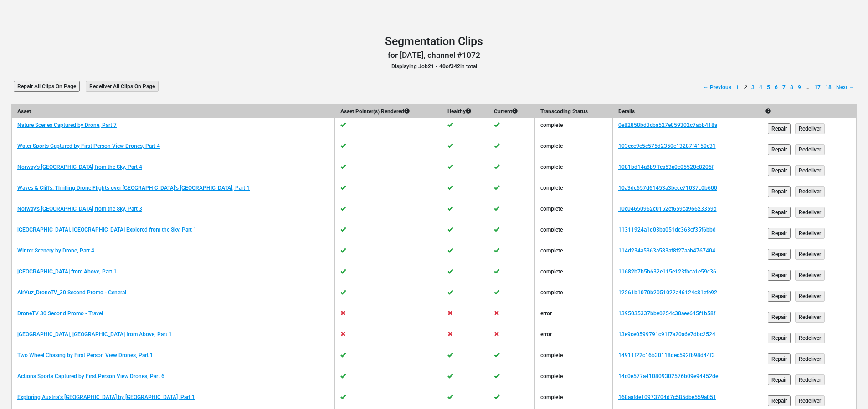 This screenshot has height=409, width=868. What do you see at coordinates (434, 52) in the screenshot?
I see `header: Displaying Job of in total` at bounding box center [434, 52].